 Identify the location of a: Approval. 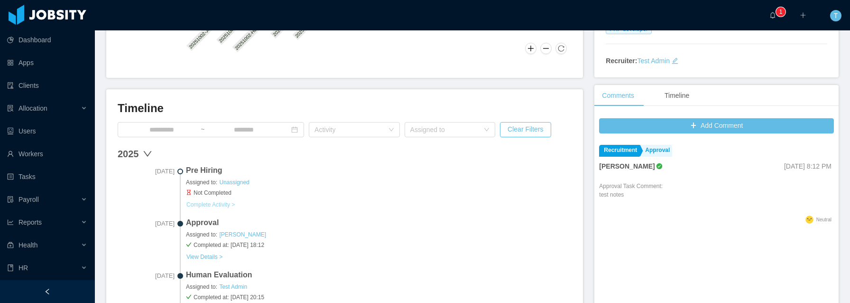
(656, 150).